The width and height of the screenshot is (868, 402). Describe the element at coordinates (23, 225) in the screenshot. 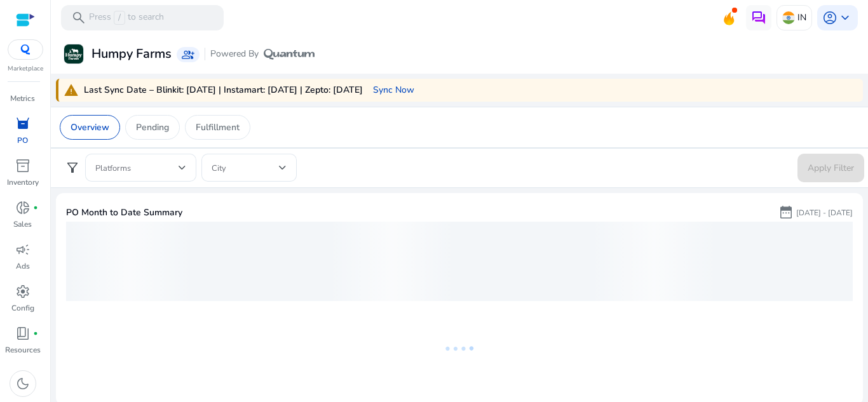

I see `p: Sales` at that location.